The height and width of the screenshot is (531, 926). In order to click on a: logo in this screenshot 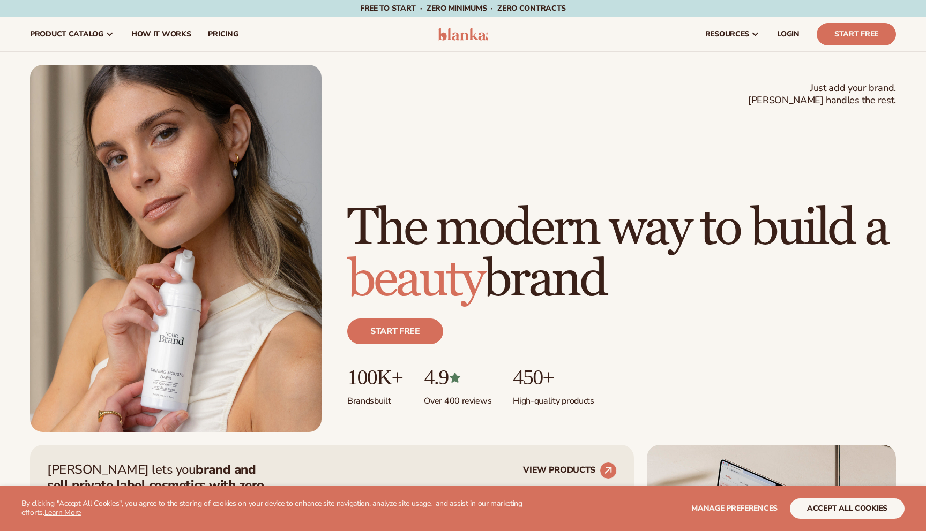, I will do `click(463, 34)`.